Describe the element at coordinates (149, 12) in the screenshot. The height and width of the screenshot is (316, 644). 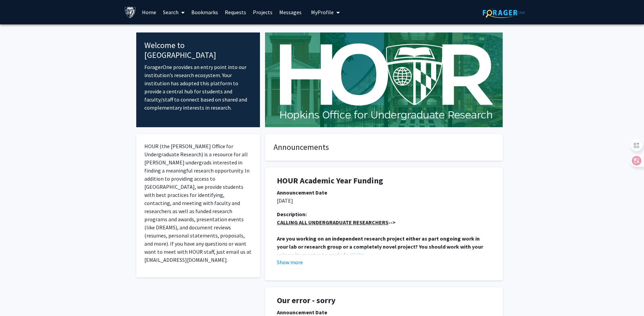
I see `a: Home` at that location.